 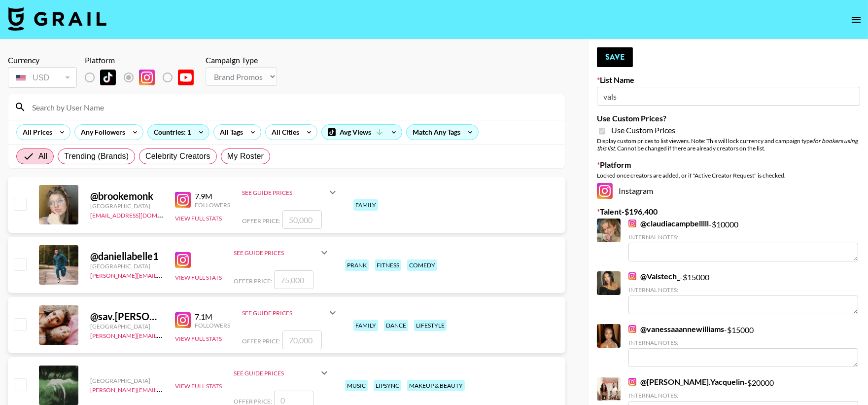 What do you see at coordinates (727, 144) in the screenshot?
I see `em: for bookers using this list` at bounding box center [727, 144].